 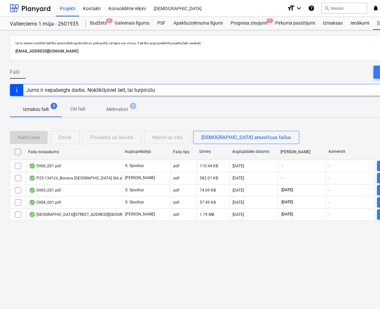 I want to click on div: 57.49 KB, so click(x=208, y=203).